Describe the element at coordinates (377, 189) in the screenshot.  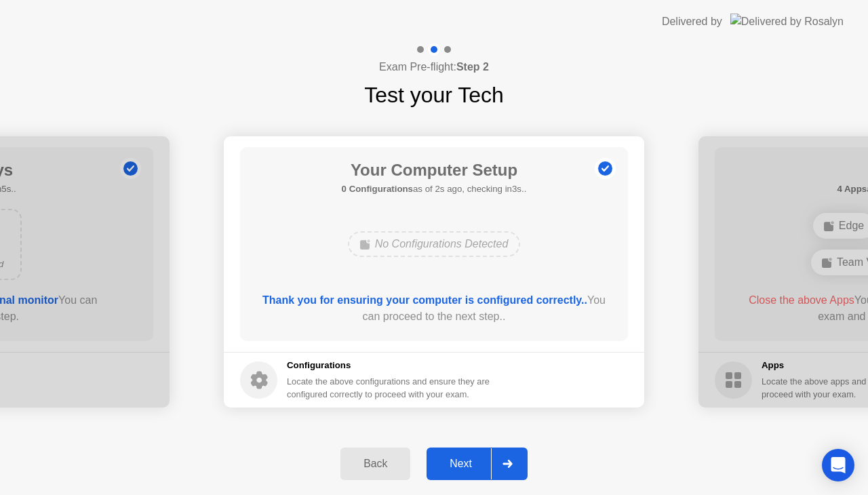
I see `b: 0 Configurations` at that location.